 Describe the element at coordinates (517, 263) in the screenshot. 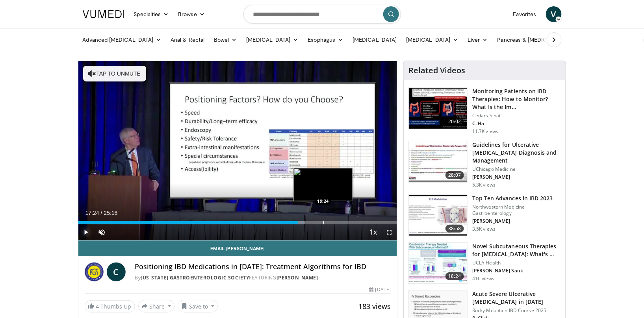

I see `p: UCLA Health` at that location.